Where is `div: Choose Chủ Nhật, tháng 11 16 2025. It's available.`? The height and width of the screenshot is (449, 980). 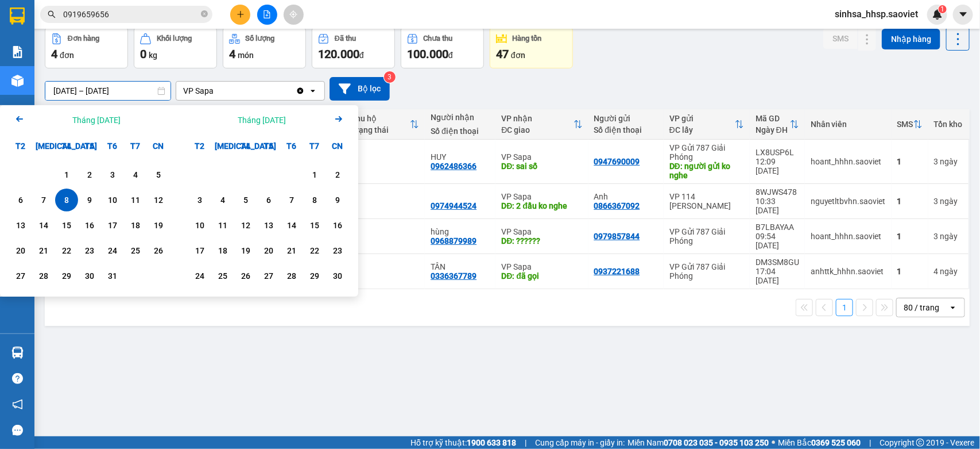 div: Choose Chủ Nhật, tháng 11 16 2025. It's available. is located at coordinates (338, 225).